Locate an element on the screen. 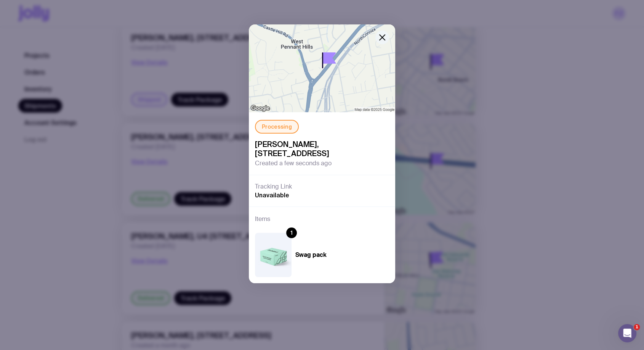  div: Processing is located at coordinates (277, 127).